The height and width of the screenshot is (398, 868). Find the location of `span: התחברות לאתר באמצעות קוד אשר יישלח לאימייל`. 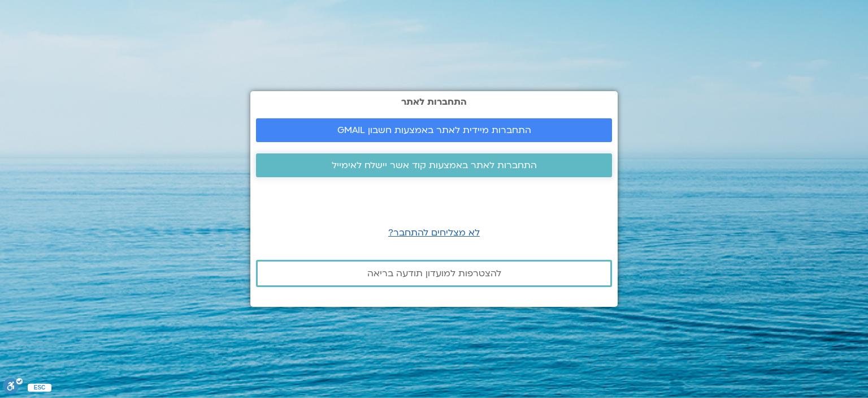

span: התחברות לאתר באמצעות קוד אשר יישלח לאימייל is located at coordinates (434, 165).